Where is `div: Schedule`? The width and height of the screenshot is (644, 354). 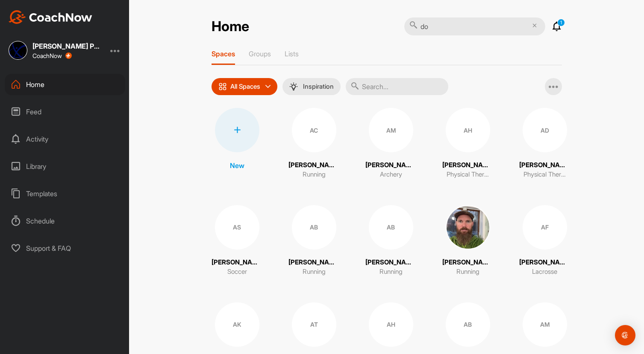
div: Schedule is located at coordinates (65, 221).